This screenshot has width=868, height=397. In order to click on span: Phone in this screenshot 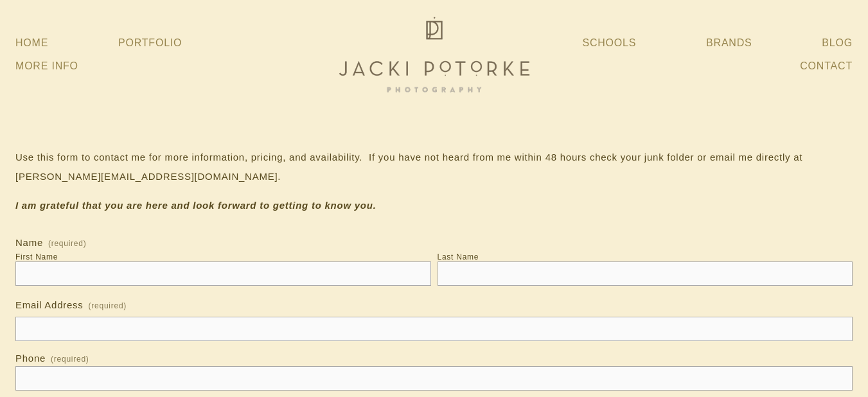, I will do `click(30, 358)`.